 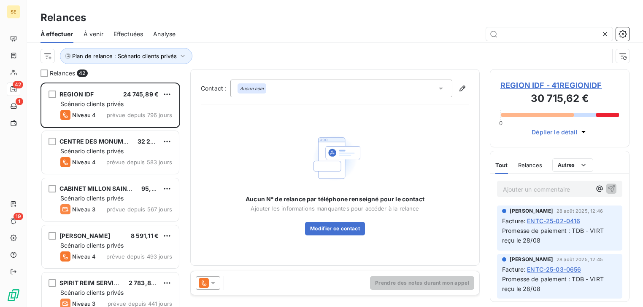 I want to click on span: À venir, so click(x=93, y=34).